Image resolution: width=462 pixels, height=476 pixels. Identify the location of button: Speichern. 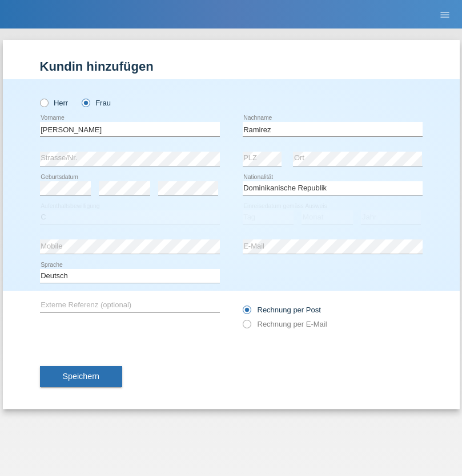
(81, 377).